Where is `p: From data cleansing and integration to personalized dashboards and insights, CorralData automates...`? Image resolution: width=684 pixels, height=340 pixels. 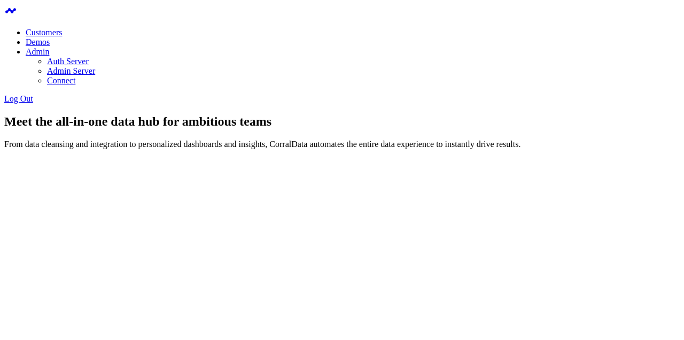
p: From data cleansing and integration to personalized dashboards and insights, CorralData automates... is located at coordinates (342, 144).